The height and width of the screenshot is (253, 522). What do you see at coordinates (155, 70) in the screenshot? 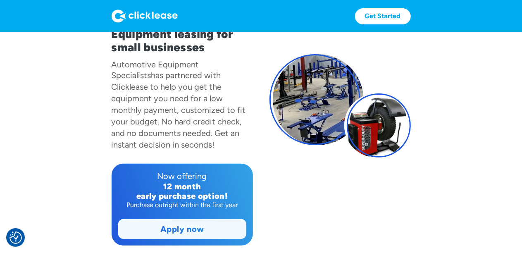
I see `div: Automotive Equipment Specialists` at bounding box center [155, 70].